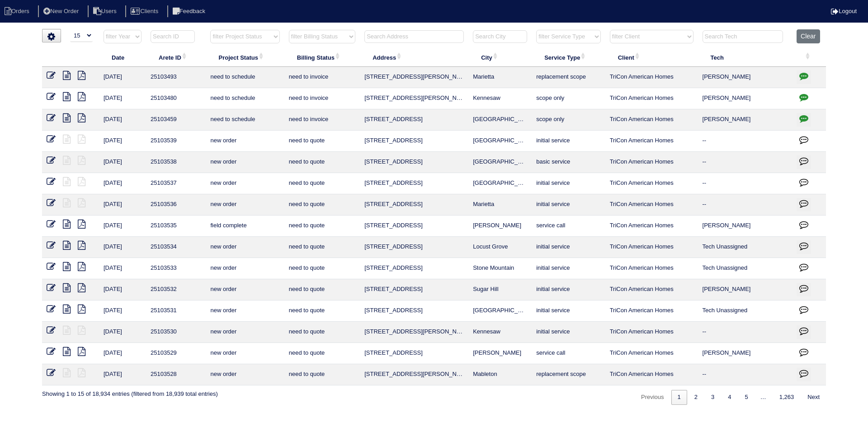 This screenshot has width=868, height=427. What do you see at coordinates (844, 11) in the screenshot?
I see `a: Logout` at bounding box center [844, 11].